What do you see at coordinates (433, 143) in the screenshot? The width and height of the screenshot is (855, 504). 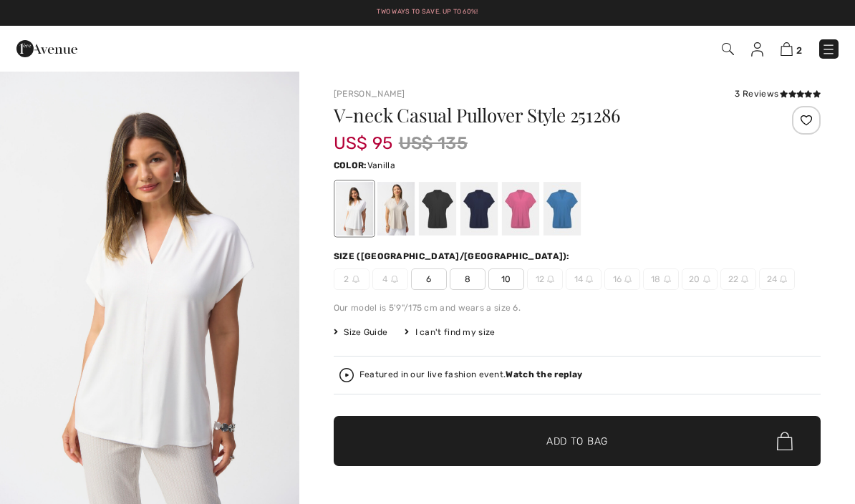 I see `span: US$ 135` at bounding box center [433, 143].